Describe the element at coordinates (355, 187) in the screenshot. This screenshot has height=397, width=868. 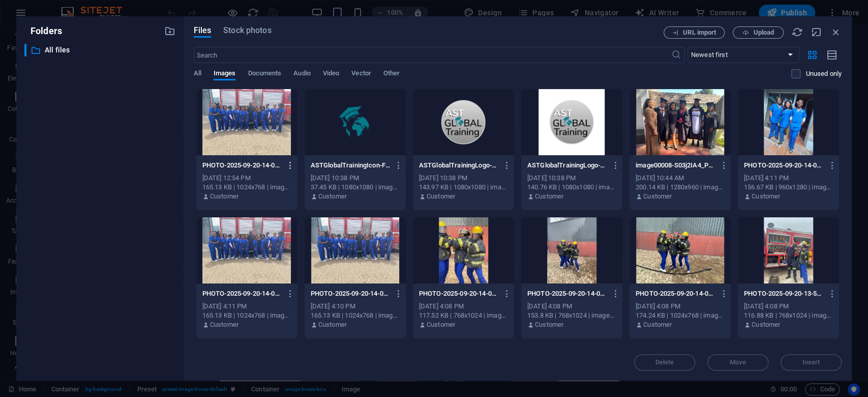
I see `div: 37.45 KB | 1080x1080 | image/png` at that location.